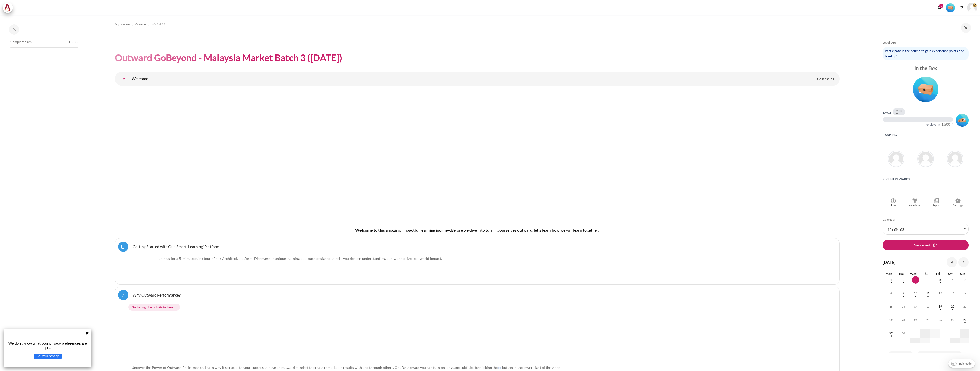 The height and width of the screenshot is (371, 980). I want to click on span: 0, so click(70, 42).